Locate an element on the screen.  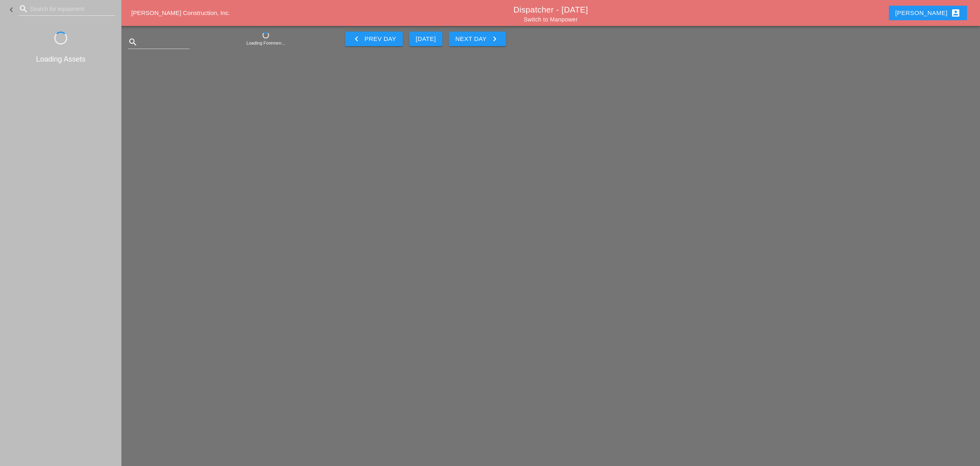
div: Loading Assets is located at coordinates (61, 59).